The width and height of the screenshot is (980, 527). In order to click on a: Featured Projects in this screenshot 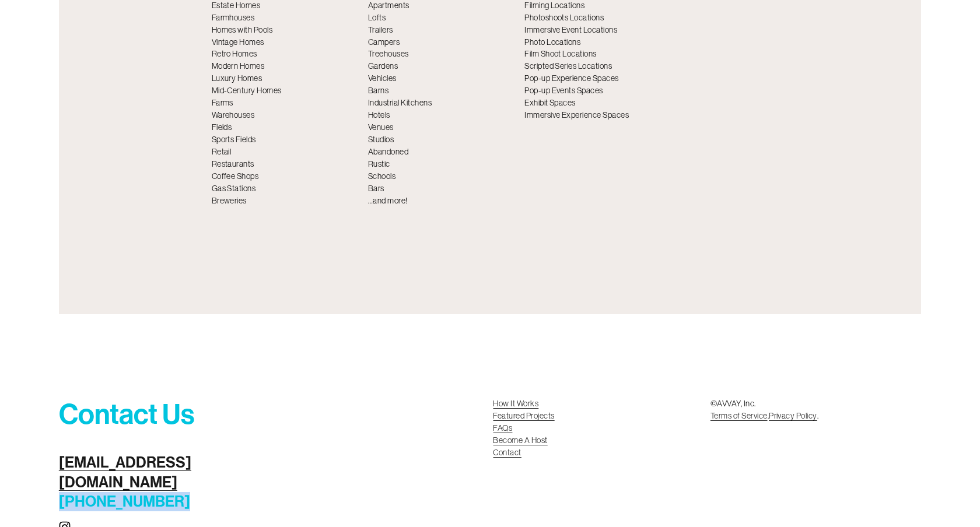, I will do `click(524, 416)`.